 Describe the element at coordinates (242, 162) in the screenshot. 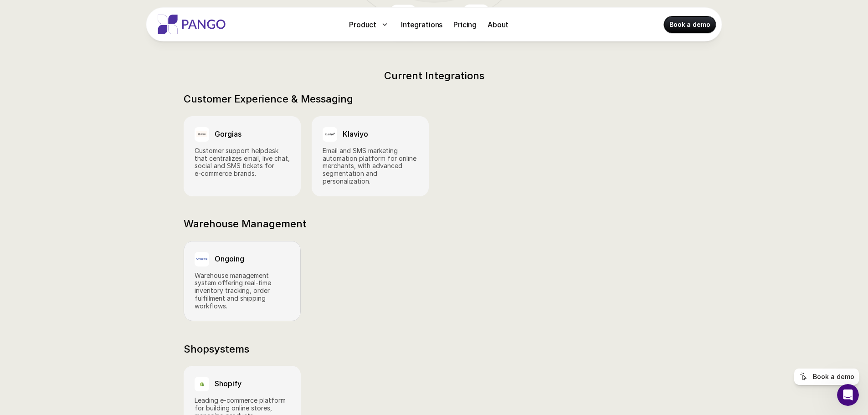

I see `p: Customer support helpdesk that centralizes email, live chat, social and SMS tickets for e‑commerc...` at that location.